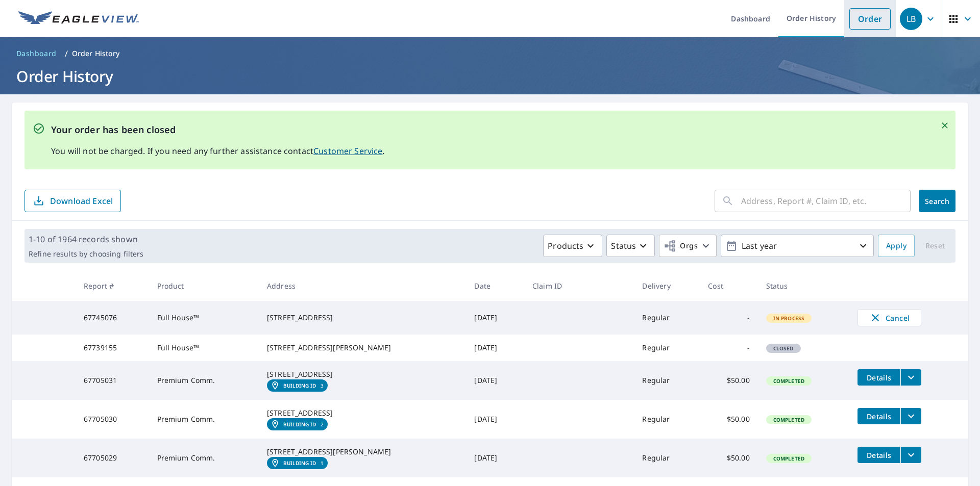 The image size is (980, 486). What do you see at coordinates (112, 380) in the screenshot?
I see `td: 67705031` at bounding box center [112, 380].